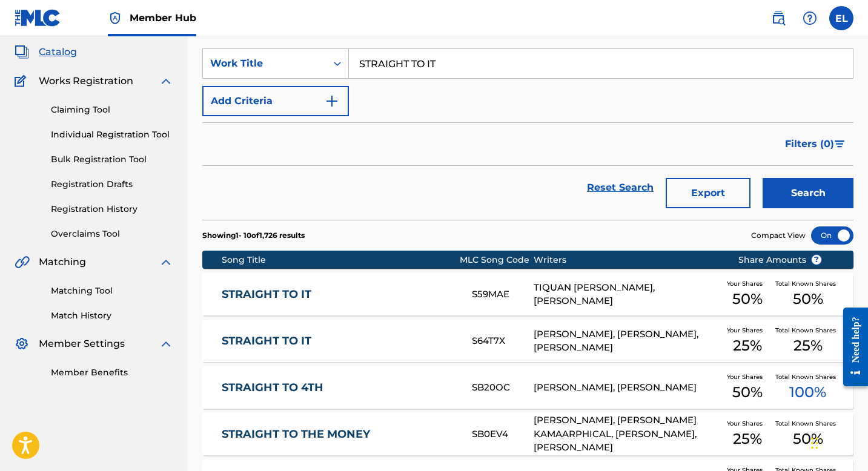 The image size is (868, 471). I want to click on a: Reset Search, so click(620, 187).